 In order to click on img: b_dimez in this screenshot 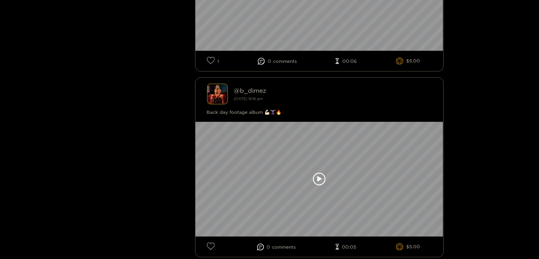, I will do `click(217, 94)`.